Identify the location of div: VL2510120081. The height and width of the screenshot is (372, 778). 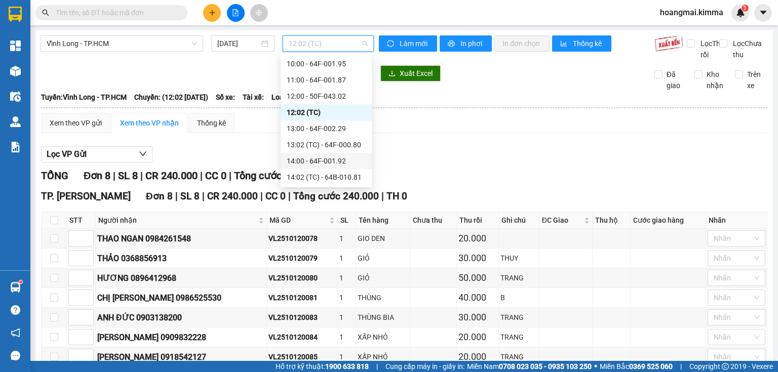
(302, 298).